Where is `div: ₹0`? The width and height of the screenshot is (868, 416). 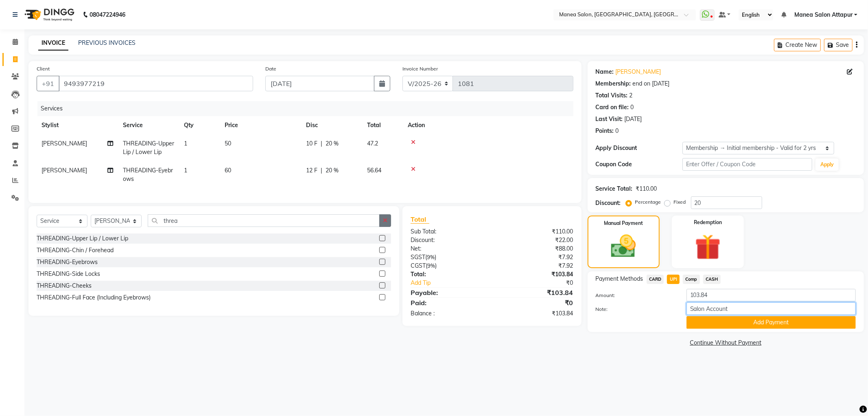
div: ₹0 is located at coordinates (536, 303).